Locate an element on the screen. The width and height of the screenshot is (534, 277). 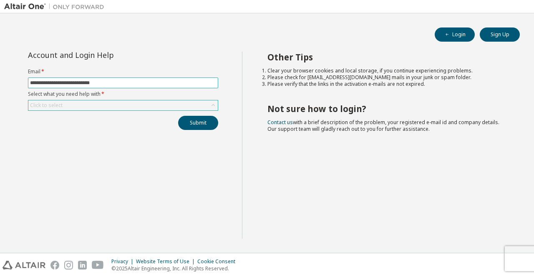
button: Login is located at coordinates (455, 35).